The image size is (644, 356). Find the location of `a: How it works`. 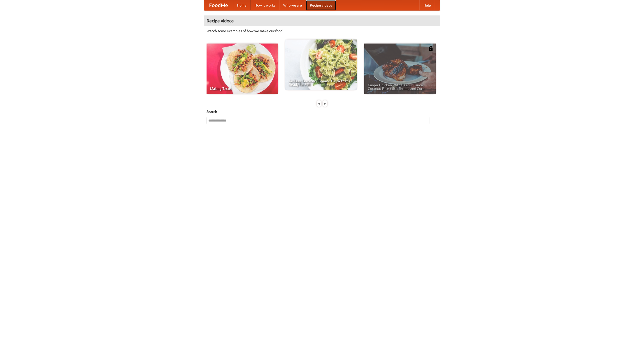

a: How it works is located at coordinates (265, 5).